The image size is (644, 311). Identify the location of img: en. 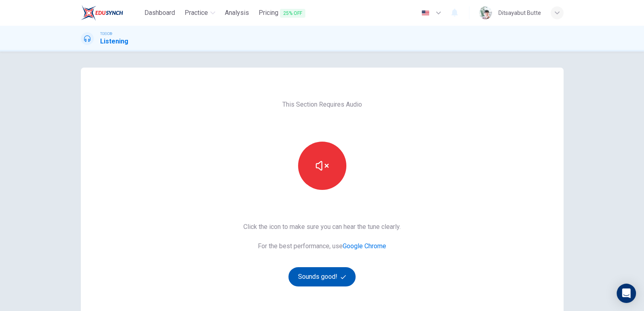
(425, 13).